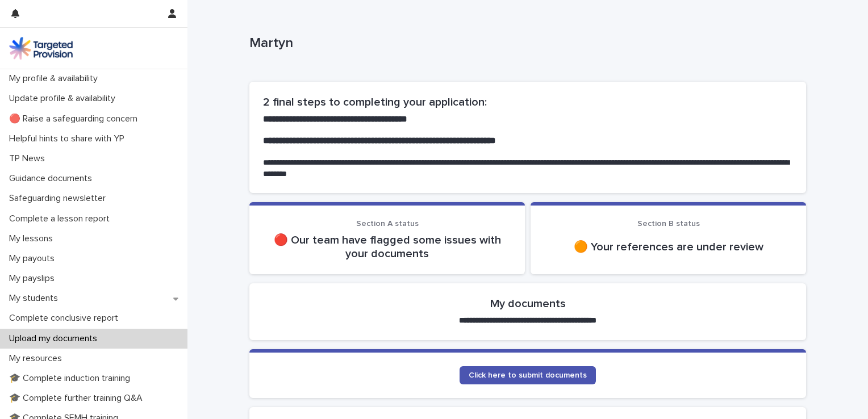 This screenshot has height=419, width=868. What do you see at coordinates (669, 224) in the screenshot?
I see `span: Section B status` at bounding box center [669, 224].